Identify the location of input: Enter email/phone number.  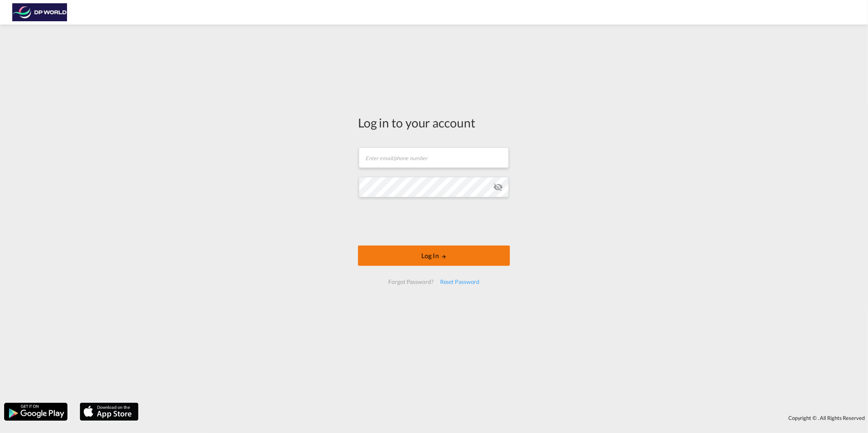
(433, 157).